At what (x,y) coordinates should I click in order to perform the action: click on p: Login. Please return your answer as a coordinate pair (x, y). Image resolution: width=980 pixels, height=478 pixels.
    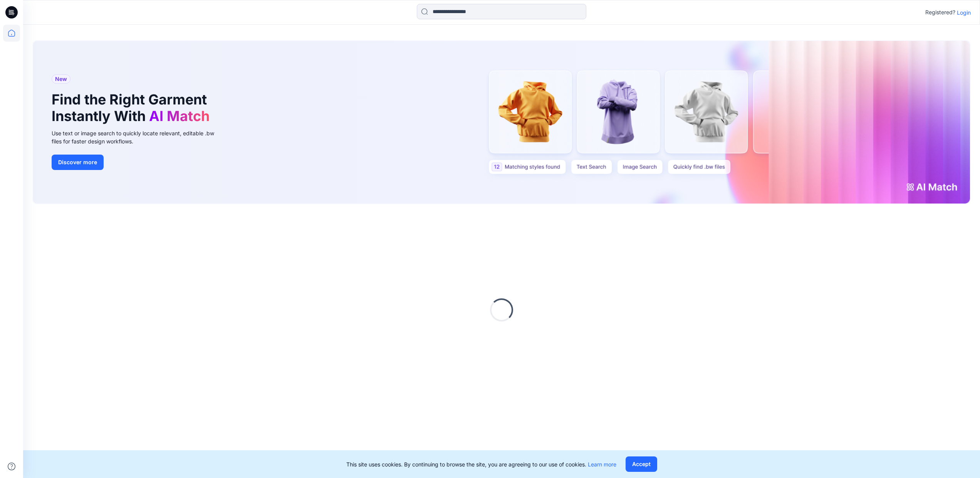
    Looking at the image, I should click on (964, 12).